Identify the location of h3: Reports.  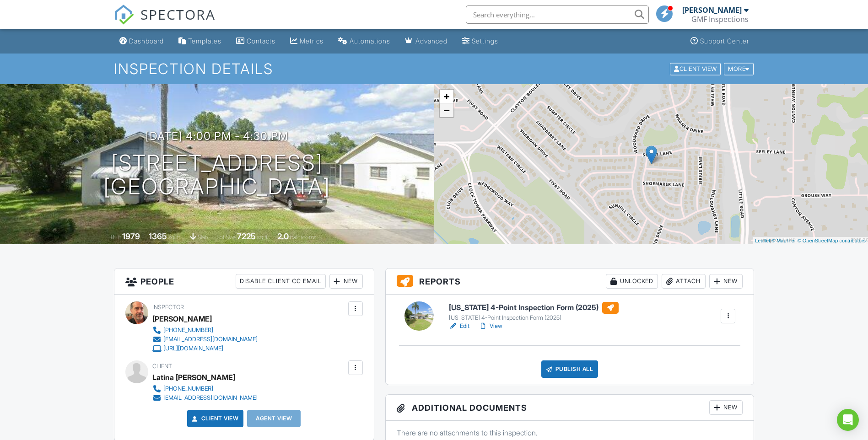
(569, 282).